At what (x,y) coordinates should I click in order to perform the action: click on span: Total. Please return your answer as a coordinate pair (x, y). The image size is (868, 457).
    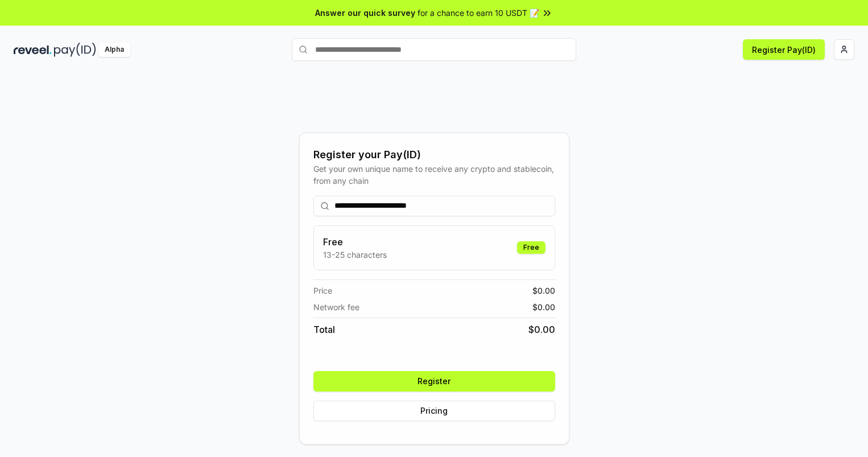
    Looking at the image, I should click on (324, 330).